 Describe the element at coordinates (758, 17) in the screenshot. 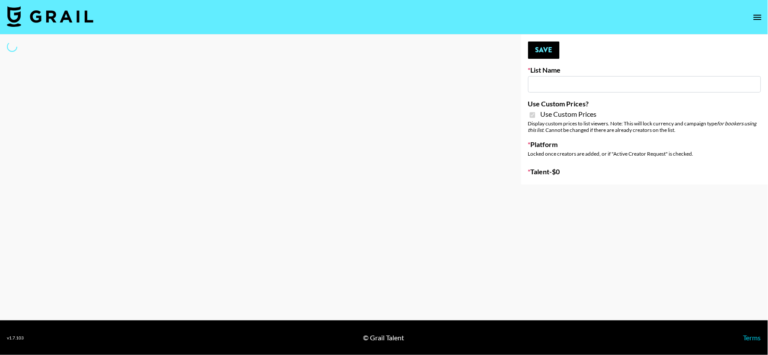

I see `button: open drawer` at that location.